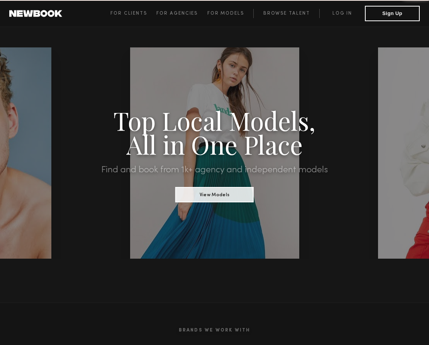 Image resolution: width=429 pixels, height=345 pixels. What do you see at coordinates (286, 13) in the screenshot?
I see `a: Browse Talent` at bounding box center [286, 13].